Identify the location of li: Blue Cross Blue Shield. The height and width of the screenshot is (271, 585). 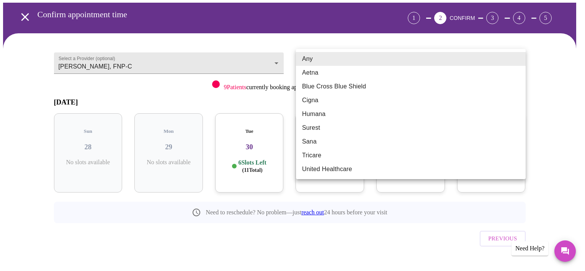
(411, 87).